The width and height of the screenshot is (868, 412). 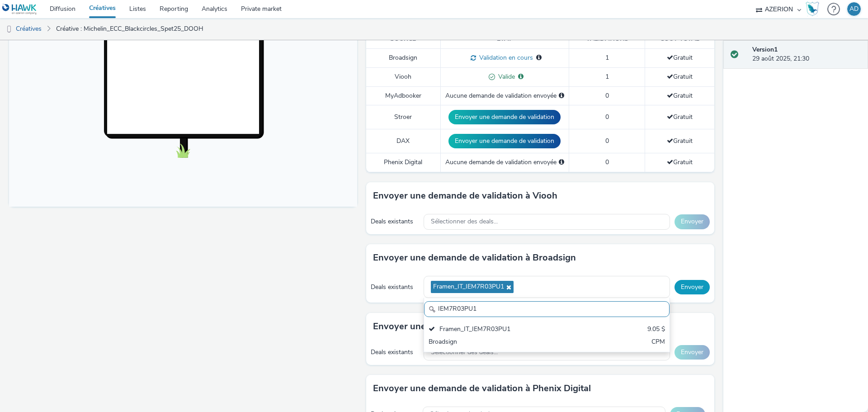 I want to click on div: Broadsign, so click(x=507, y=343).